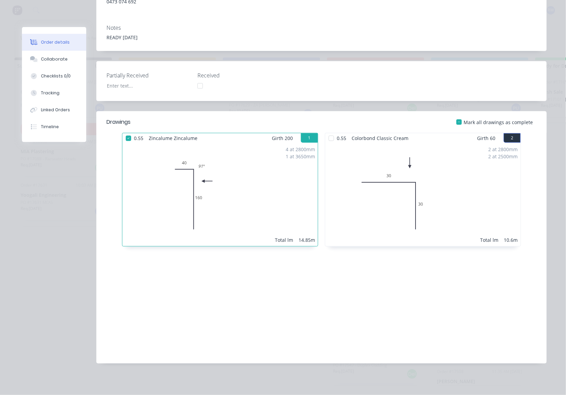 The width and height of the screenshot is (566, 395). What do you see at coordinates (54, 93) in the screenshot?
I see `button: Tracking` at bounding box center [54, 93].